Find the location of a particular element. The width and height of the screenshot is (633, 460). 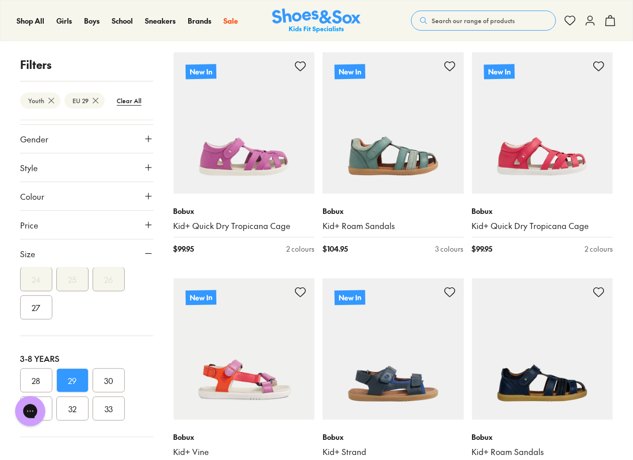

button: 28 is located at coordinates (36, 381).